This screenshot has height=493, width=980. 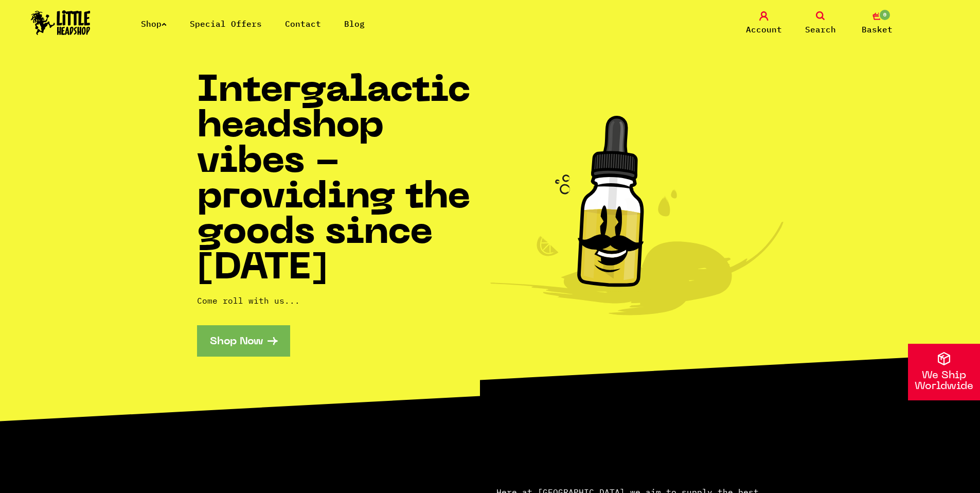 What do you see at coordinates (944, 381) in the screenshot?
I see `p: We Ship Worldwide` at bounding box center [944, 381].